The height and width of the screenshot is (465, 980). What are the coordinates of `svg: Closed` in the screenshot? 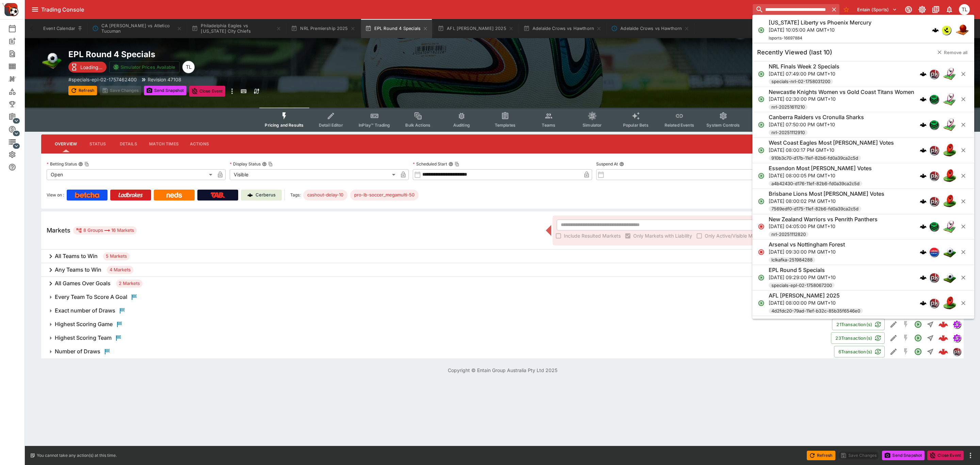 It's located at (762, 252).